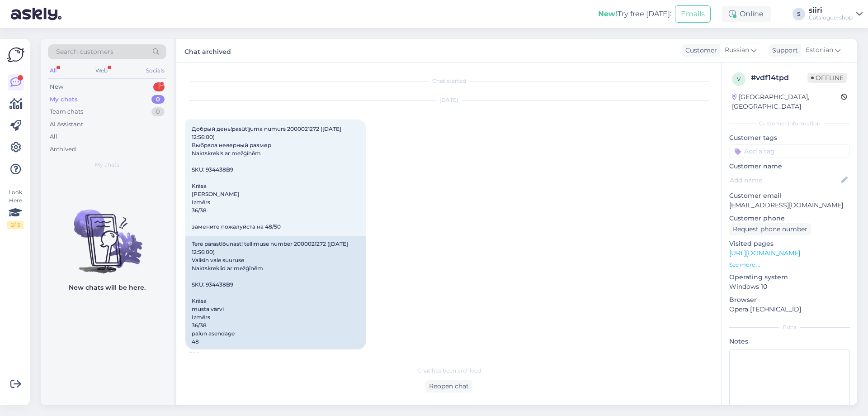 The image size is (868, 416). What do you see at coordinates (790, 299) in the screenshot?
I see `p: Browser` at bounding box center [790, 299].